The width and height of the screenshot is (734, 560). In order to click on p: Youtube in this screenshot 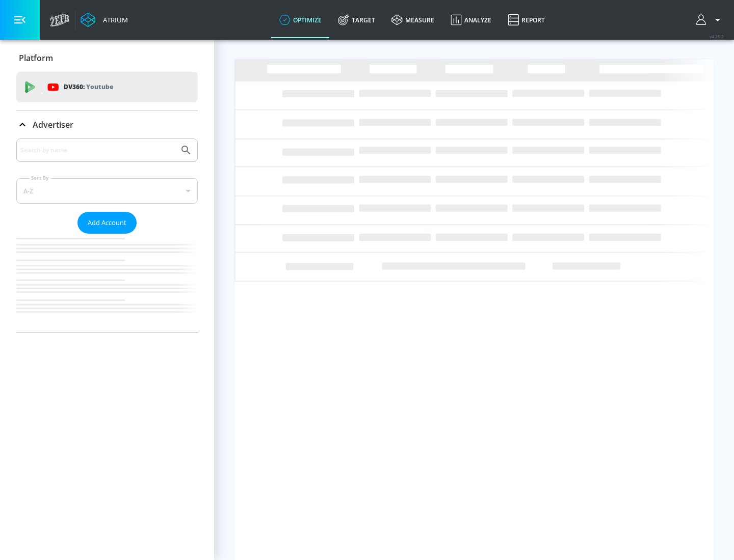, I will do `click(99, 86)`.